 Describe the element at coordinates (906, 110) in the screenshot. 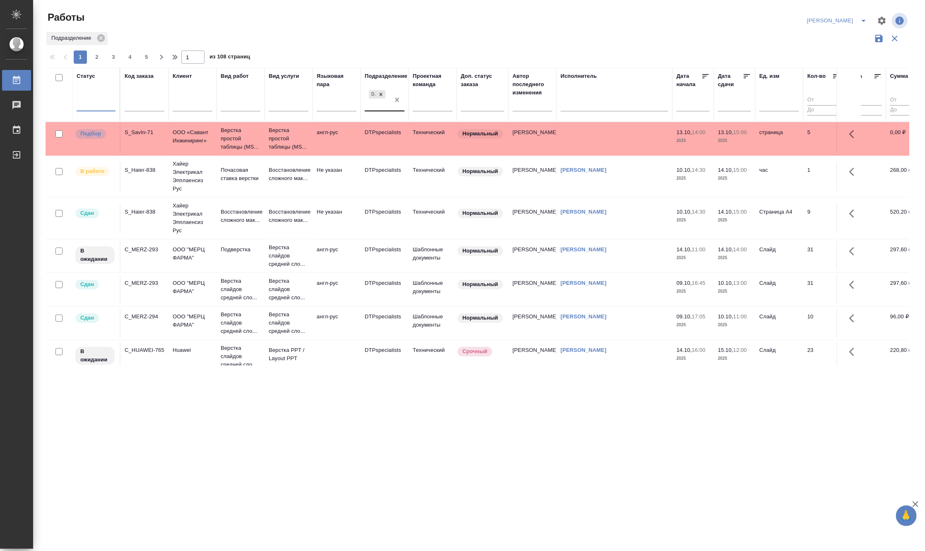

I see `input: До` at that location.